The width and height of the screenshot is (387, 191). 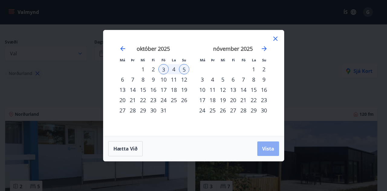 I want to click on td: Choose miðvikudagur, 12. nóvember 2025 as your check-in date. It’s available., so click(x=223, y=90).